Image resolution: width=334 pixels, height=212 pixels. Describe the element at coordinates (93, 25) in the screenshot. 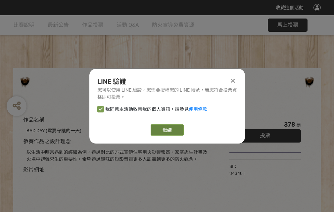

I see `a: 作品投票` at that location.